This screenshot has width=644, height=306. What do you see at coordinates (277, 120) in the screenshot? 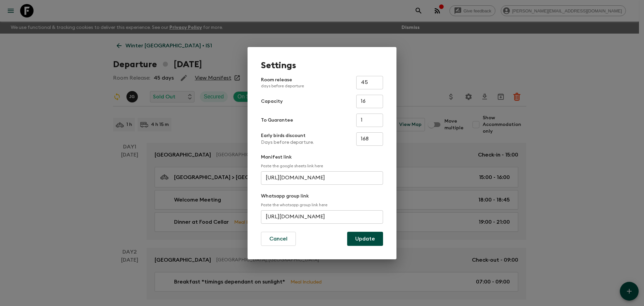
I see `p: To Guarantee` at bounding box center [277, 120].